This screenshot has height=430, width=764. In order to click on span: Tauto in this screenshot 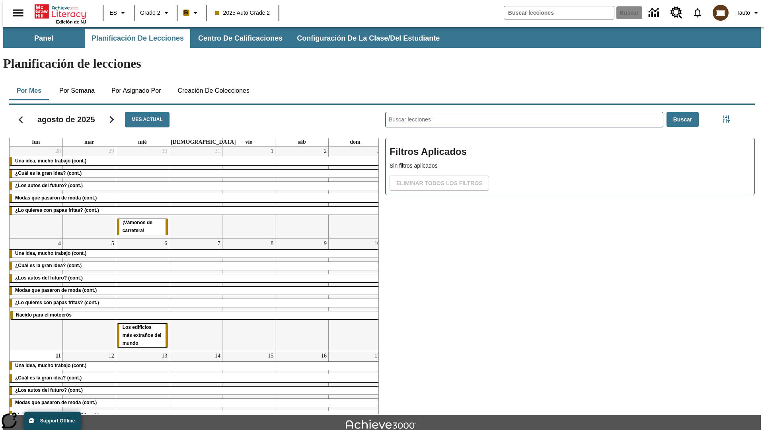, I will do `click(743, 13)`.